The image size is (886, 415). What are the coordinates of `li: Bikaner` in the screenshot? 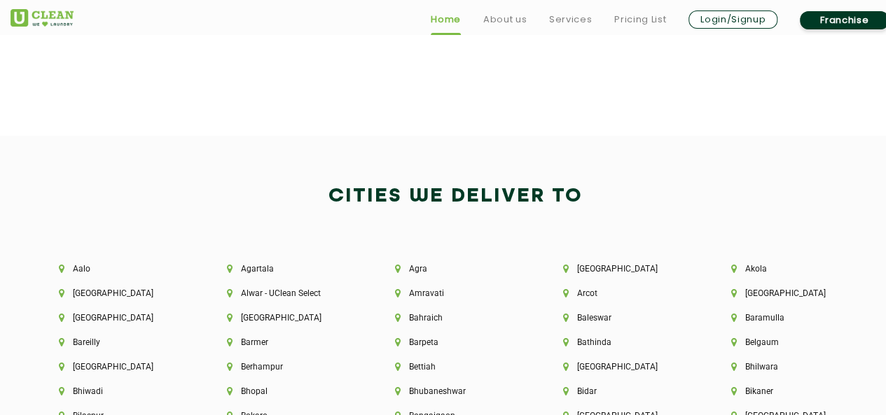 It's located at (791, 391).